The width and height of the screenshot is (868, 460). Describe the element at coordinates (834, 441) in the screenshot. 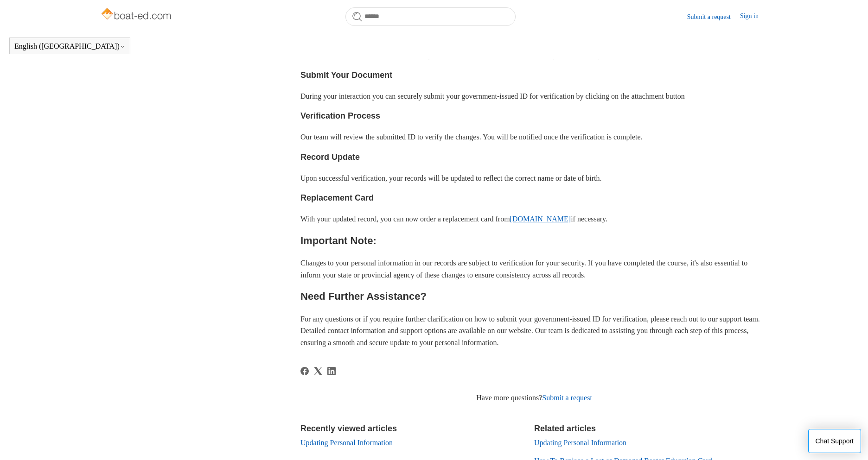

I see `div: Chat Support` at that location.